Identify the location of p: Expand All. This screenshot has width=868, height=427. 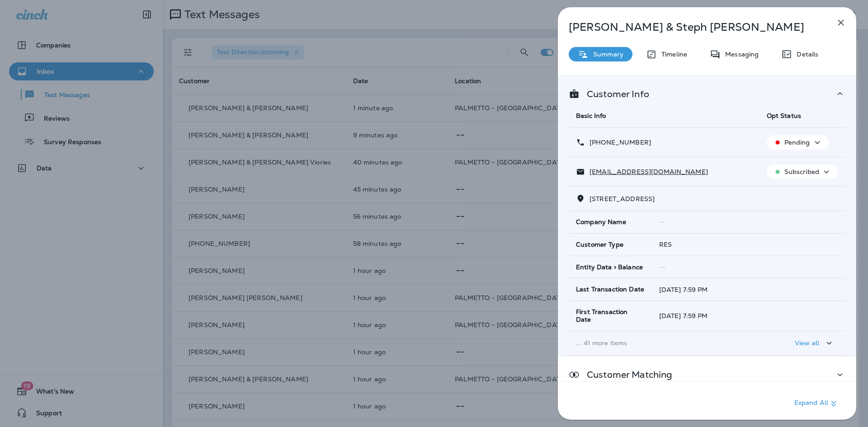
(816, 404).